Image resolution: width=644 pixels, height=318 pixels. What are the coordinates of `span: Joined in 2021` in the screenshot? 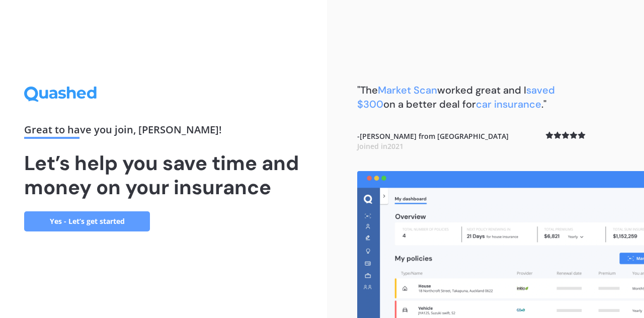 It's located at (381, 146).